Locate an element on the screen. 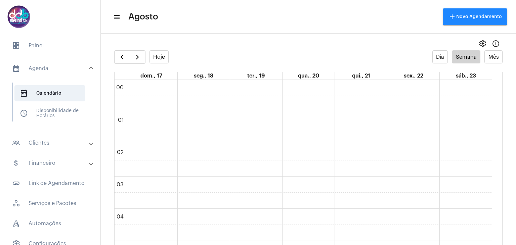 This screenshot has width=516, height=245. span: Painel is located at coordinates (50, 46).